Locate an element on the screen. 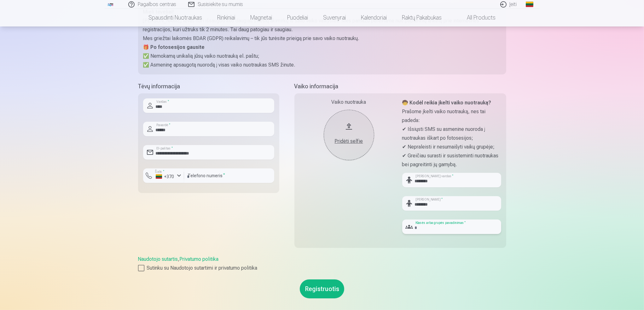  div: Vaiko nuotrauka is located at coordinates (349, 102).